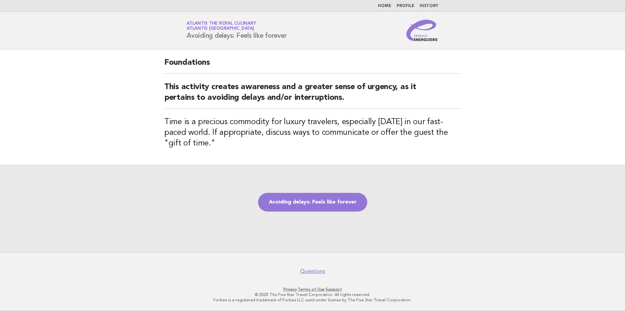 This screenshot has height=311, width=625. What do you see at coordinates (313, 272) in the screenshot?
I see `a: Questions` at bounding box center [313, 272].